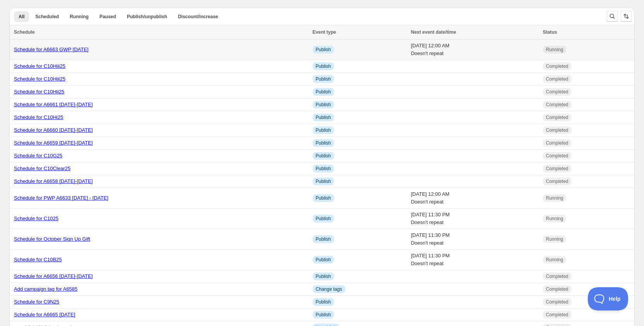 The image size is (644, 326). I want to click on span: Change tags, so click(329, 289).